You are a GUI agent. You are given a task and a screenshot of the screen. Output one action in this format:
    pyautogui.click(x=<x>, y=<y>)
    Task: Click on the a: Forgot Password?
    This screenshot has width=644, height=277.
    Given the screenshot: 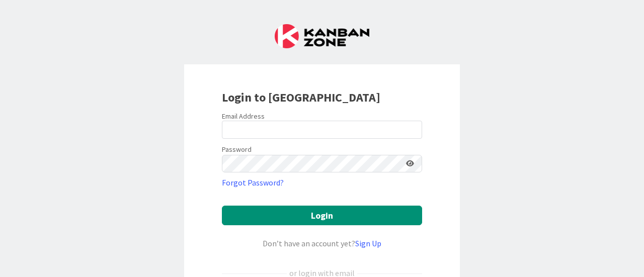 What is the action you would take?
    pyautogui.click(x=252, y=183)
    